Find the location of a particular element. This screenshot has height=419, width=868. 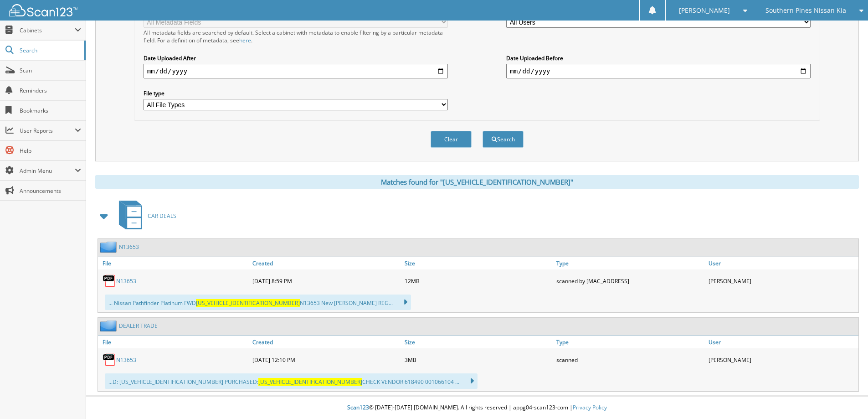

span: Bookmarks is located at coordinates (50, 110).